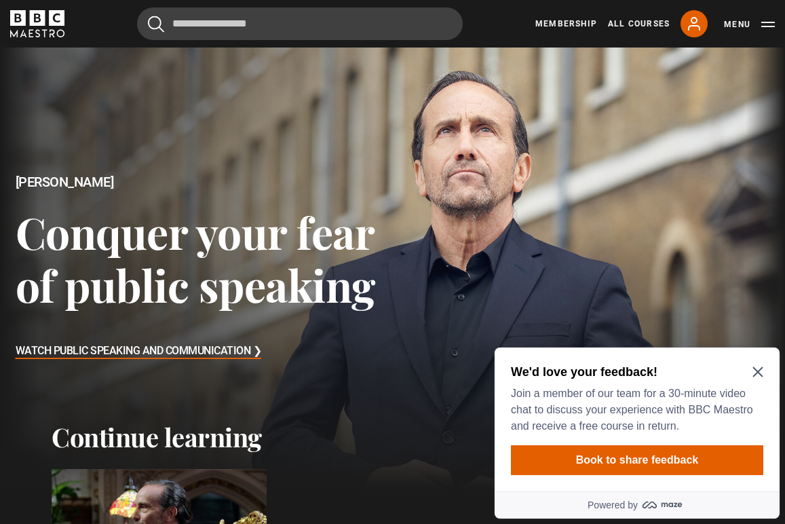 The height and width of the screenshot is (524, 785). Describe the element at coordinates (392, 437) in the screenshot. I see `h2: Continue learning` at that location.